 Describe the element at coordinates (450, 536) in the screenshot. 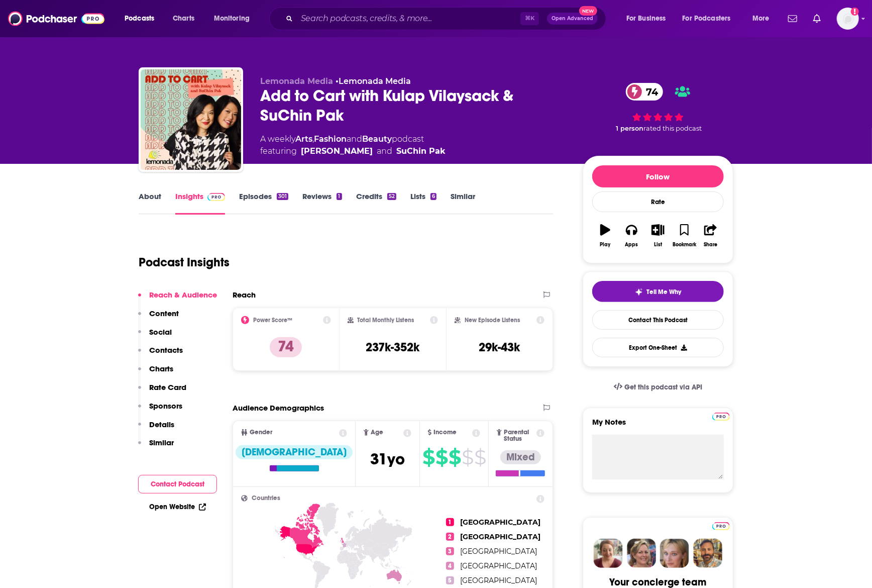

I see `span: 2` at that location.